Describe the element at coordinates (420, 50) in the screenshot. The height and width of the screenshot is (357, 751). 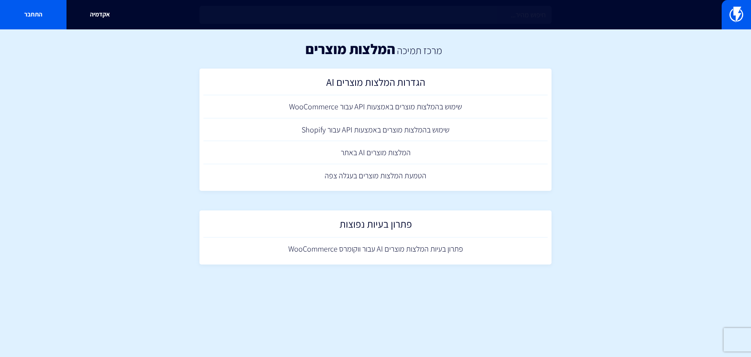
I see `a: מרכז תמיכה` at that location.